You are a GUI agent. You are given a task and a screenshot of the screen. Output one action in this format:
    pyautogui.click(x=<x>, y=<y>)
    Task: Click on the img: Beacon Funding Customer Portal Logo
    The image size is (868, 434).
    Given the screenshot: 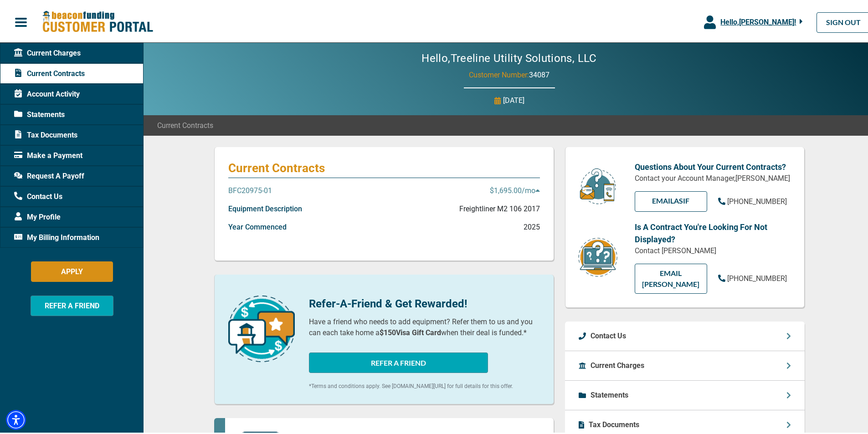 What is the action you would take?
    pyautogui.click(x=98, y=20)
    